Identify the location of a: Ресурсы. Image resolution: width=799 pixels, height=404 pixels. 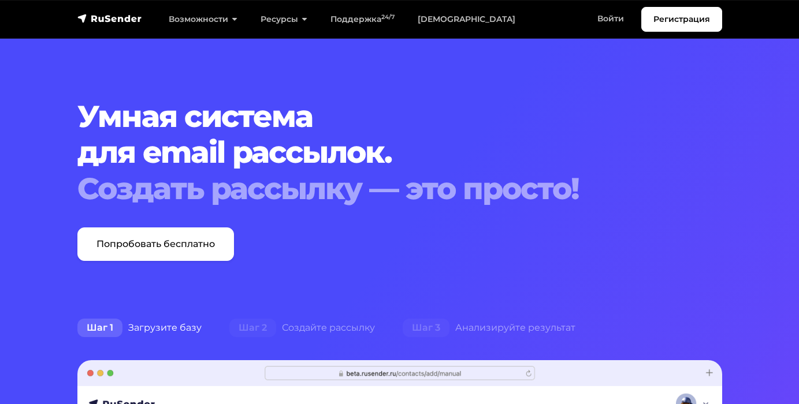
(284, 19).